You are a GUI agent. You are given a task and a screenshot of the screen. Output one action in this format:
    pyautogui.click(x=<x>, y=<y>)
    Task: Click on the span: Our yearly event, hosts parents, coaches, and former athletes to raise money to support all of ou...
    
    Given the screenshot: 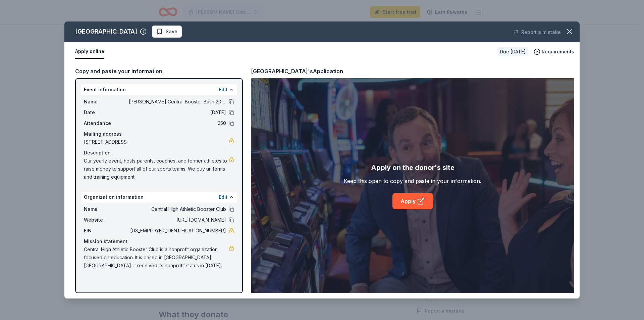 What is the action you would take?
    pyautogui.click(x=156, y=169)
    